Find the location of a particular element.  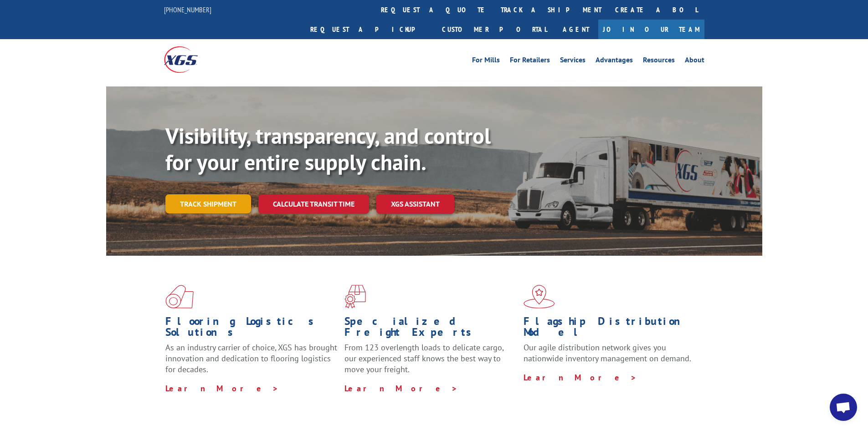

h1: Flagship Distribution Model is located at coordinates (610, 329).